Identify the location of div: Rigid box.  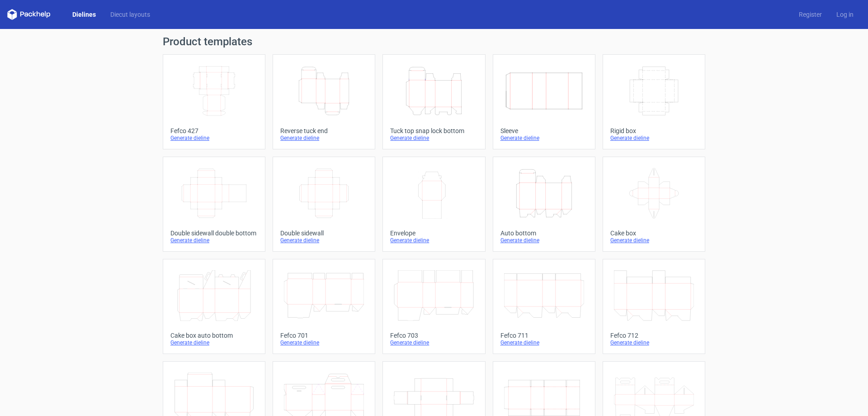
(654, 131).